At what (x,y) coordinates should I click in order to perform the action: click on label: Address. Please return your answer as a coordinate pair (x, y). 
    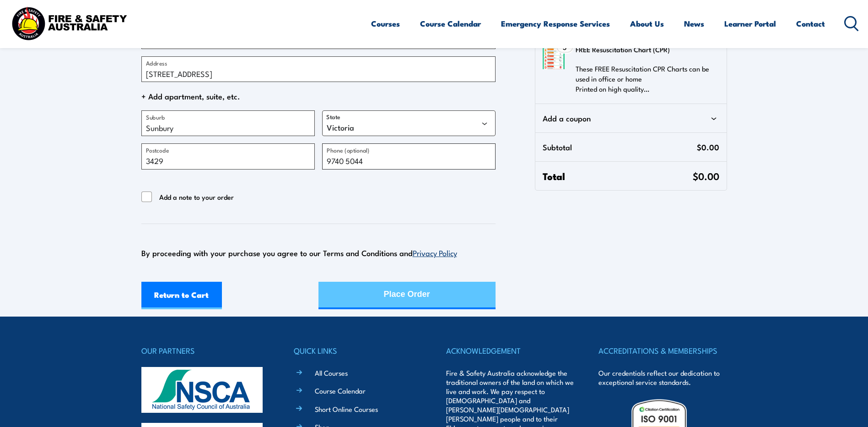
    Looking at the image, I should click on (157, 63).